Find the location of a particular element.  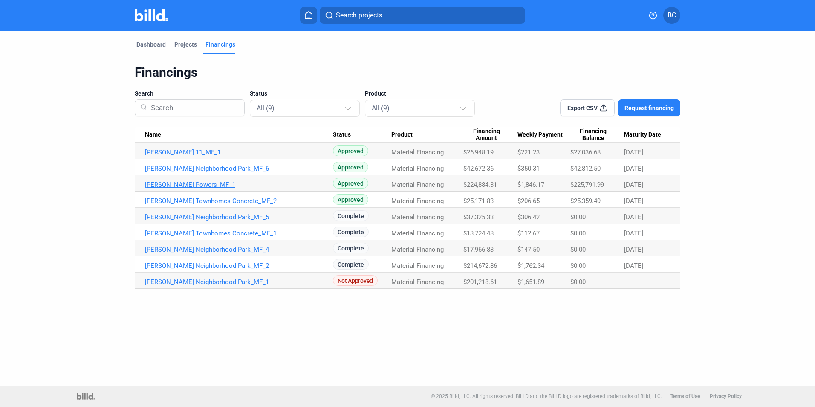

span: $147.50 is located at coordinates (529, 249).